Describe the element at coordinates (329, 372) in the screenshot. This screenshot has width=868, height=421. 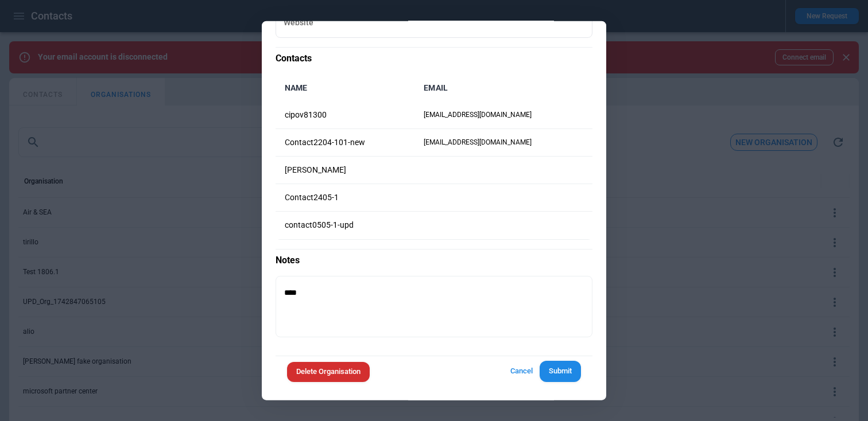
I see `button: Delete Organisation` at that location.